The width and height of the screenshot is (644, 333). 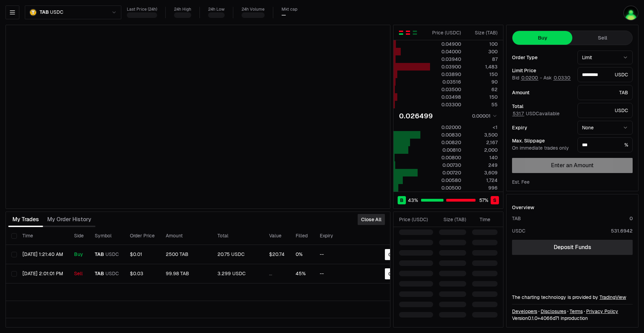 I want to click on button: Close, so click(x=395, y=274).